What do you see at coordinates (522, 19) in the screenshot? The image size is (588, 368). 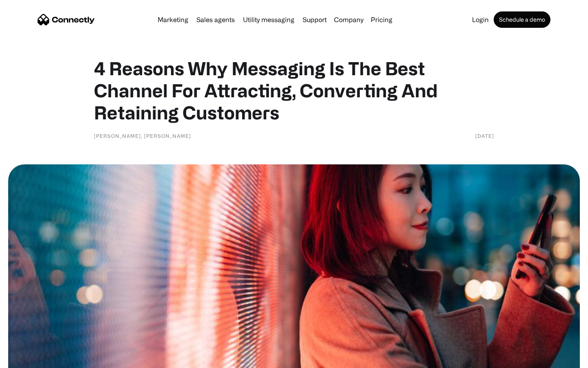 I see `a: Schedule a demo` at bounding box center [522, 19].